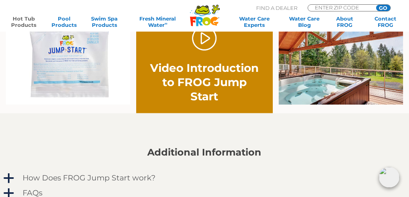 Image resolution: width=409 pixels, height=197 pixels. I want to click on img: openIcon, so click(389, 178).